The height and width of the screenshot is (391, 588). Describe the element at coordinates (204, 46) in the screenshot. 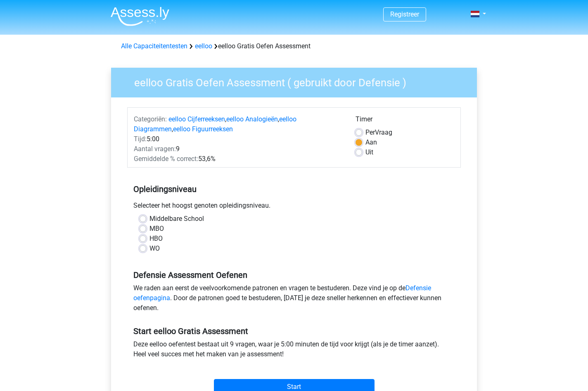

I see `a: eelloo` at that location.